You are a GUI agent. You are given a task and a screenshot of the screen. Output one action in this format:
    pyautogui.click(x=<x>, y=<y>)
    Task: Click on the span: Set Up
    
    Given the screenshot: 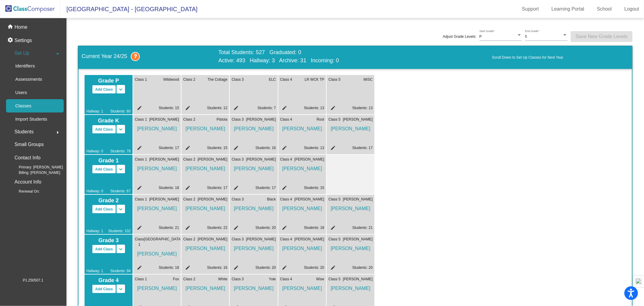 What is the action you would take?
    pyautogui.click(x=22, y=53)
    